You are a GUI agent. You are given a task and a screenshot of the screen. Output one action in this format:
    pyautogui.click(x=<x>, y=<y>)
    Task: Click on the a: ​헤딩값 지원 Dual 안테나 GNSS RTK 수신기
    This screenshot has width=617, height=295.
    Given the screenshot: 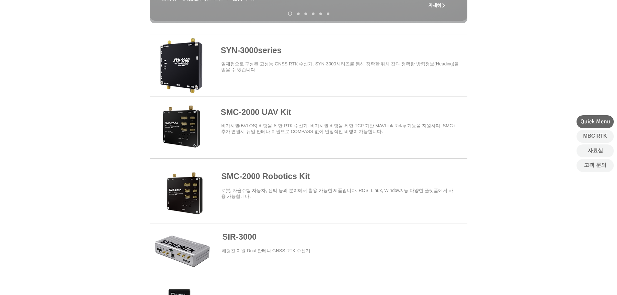 What is the action you would take?
    pyautogui.click(x=266, y=251)
    